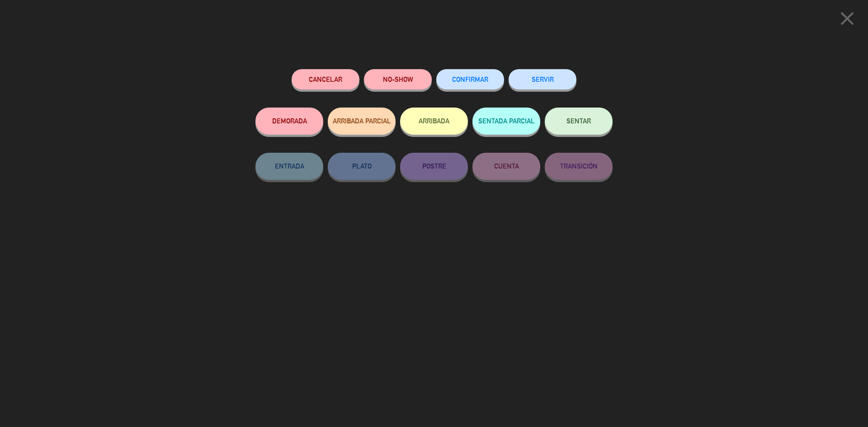 The width and height of the screenshot is (868, 427). What do you see at coordinates (847, 20) in the screenshot?
I see `button: close` at bounding box center [847, 20].